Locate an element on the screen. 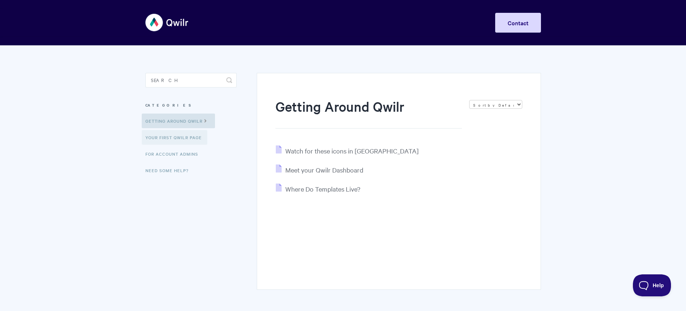 Image resolution: width=686 pixels, height=311 pixels. h1: Getting Around Qwilr is located at coordinates (368, 113).